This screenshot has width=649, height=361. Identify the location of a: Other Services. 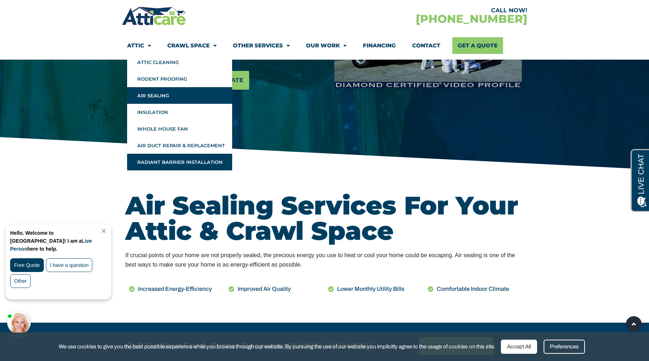
(261, 46).